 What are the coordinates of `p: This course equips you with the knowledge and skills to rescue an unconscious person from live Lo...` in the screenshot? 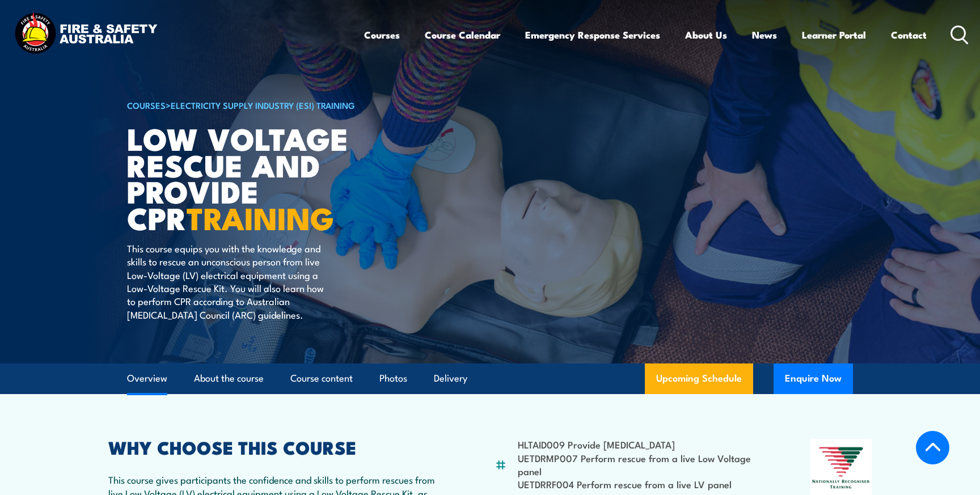 It's located at (231, 281).